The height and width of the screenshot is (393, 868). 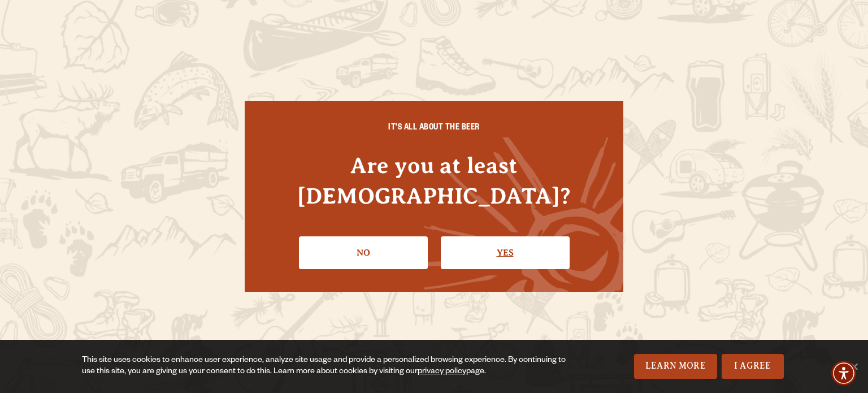 I want to click on a: Learn More, so click(x=675, y=366).